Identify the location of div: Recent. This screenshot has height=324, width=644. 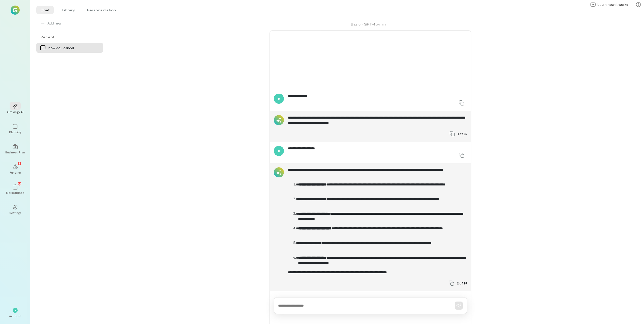
(70, 37).